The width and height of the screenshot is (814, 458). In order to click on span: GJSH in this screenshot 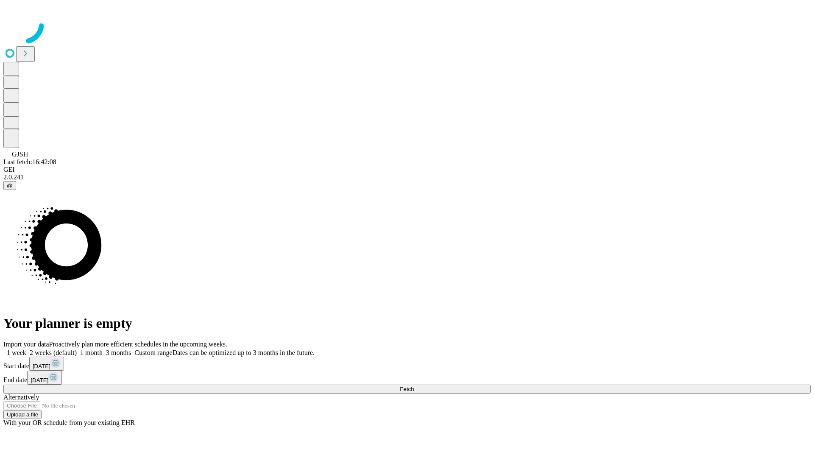, I will do `click(20, 154)`.